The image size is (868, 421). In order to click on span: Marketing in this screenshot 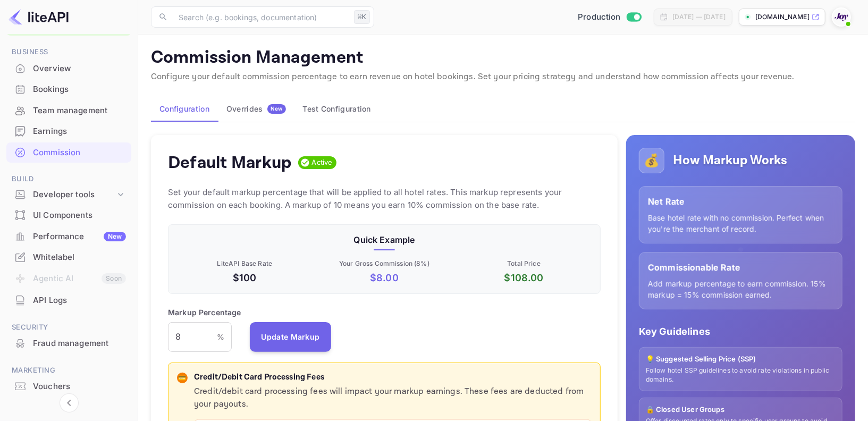, I will do `click(69, 371)`.